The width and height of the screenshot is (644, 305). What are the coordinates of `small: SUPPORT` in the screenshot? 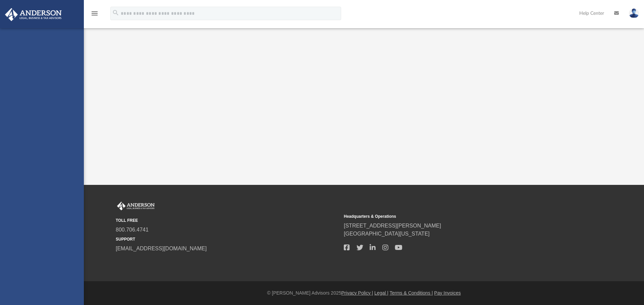 It's located at (227, 239).